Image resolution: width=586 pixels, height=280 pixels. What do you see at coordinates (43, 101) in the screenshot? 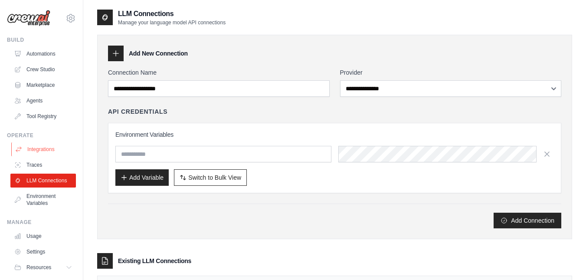
I see `a: Agents` at bounding box center [43, 101].